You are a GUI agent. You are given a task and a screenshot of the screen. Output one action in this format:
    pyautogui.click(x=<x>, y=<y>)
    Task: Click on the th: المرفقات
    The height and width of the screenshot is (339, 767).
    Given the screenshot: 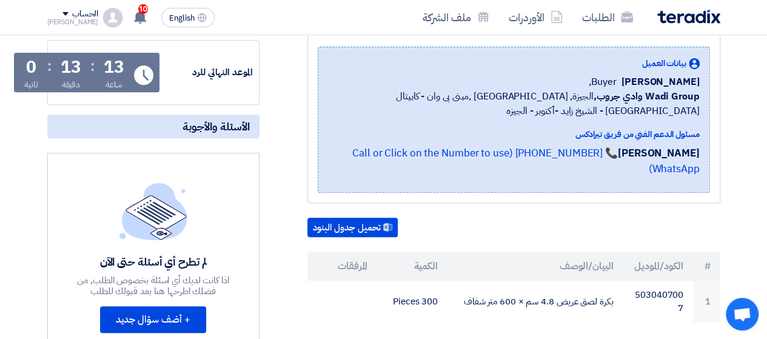 What is the action you would take?
    pyautogui.click(x=343, y=266)
    